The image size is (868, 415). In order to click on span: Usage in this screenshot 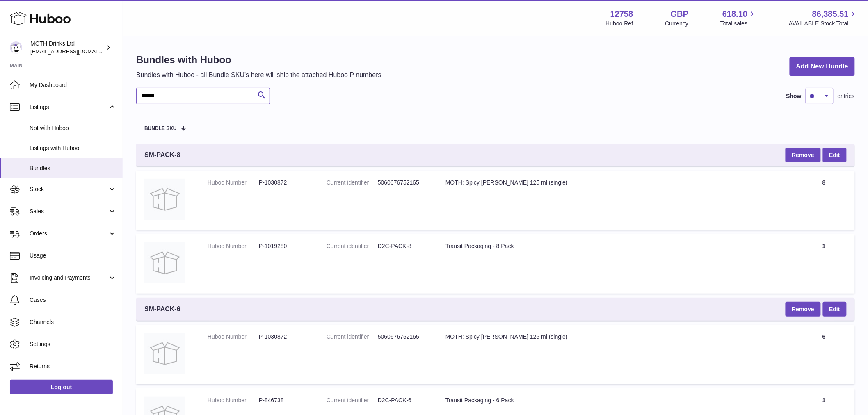, I will do `click(73, 256)`.